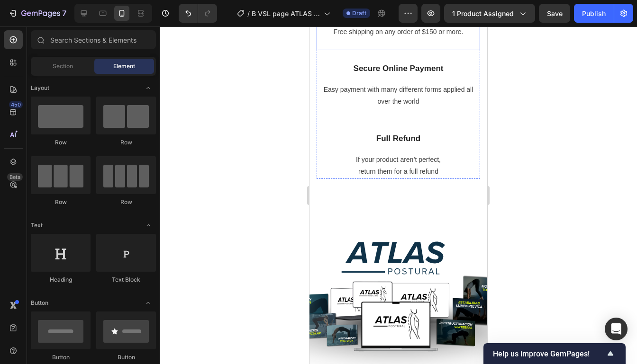  Describe the element at coordinates (489, 13) in the screenshot. I see `button: 1 product assigned` at that location.